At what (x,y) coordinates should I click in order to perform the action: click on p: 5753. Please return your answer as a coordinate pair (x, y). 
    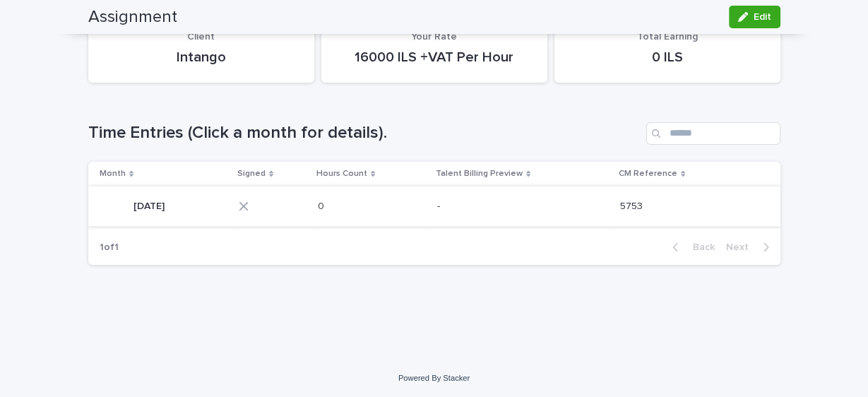
    Looking at the image, I should click on (633, 205).